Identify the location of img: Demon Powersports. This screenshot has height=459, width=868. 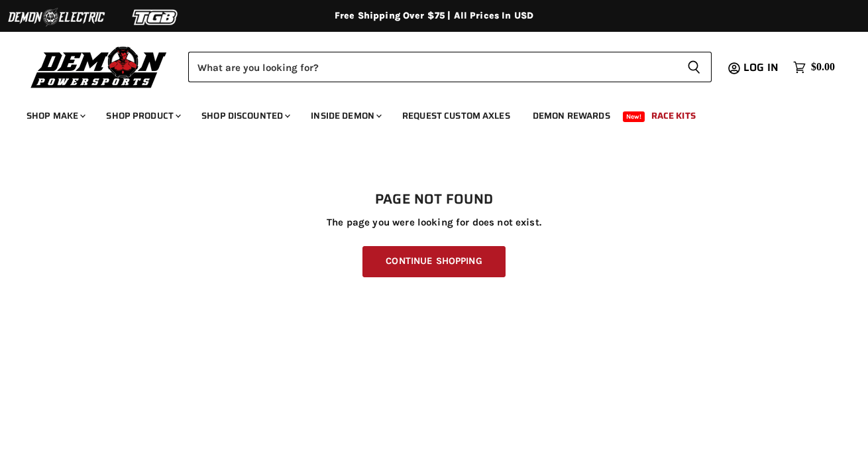
(99, 66).